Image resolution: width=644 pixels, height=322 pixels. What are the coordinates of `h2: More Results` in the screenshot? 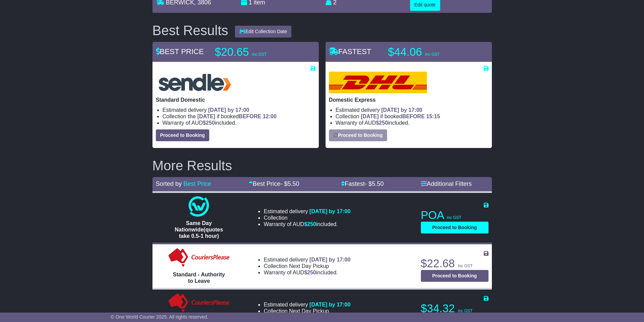 It's located at (322, 165).